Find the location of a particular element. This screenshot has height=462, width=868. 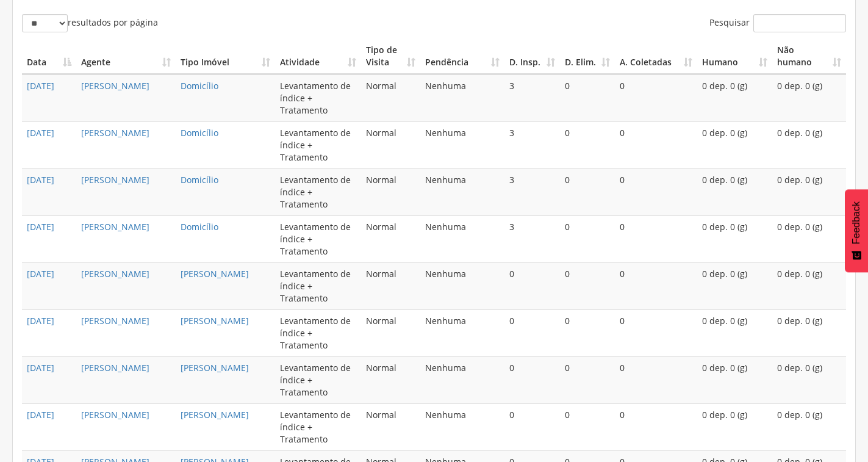

th: Atividade: Ordenar colunas de forma ascendente is located at coordinates (318, 57).